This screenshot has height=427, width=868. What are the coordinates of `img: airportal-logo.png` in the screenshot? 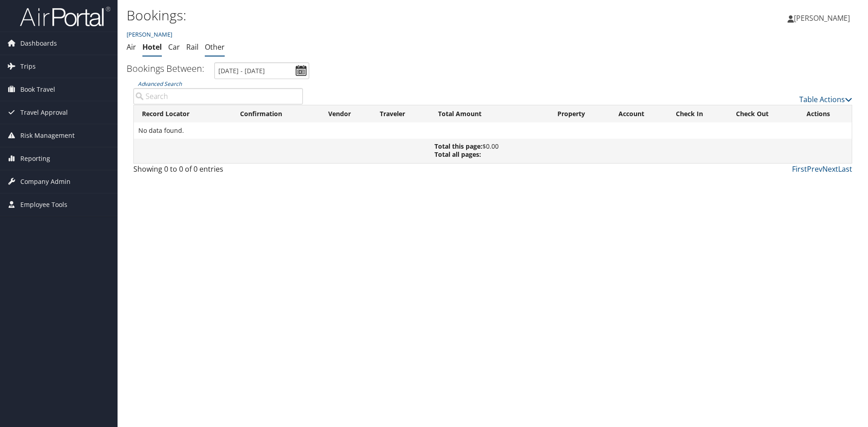 It's located at (65, 16).